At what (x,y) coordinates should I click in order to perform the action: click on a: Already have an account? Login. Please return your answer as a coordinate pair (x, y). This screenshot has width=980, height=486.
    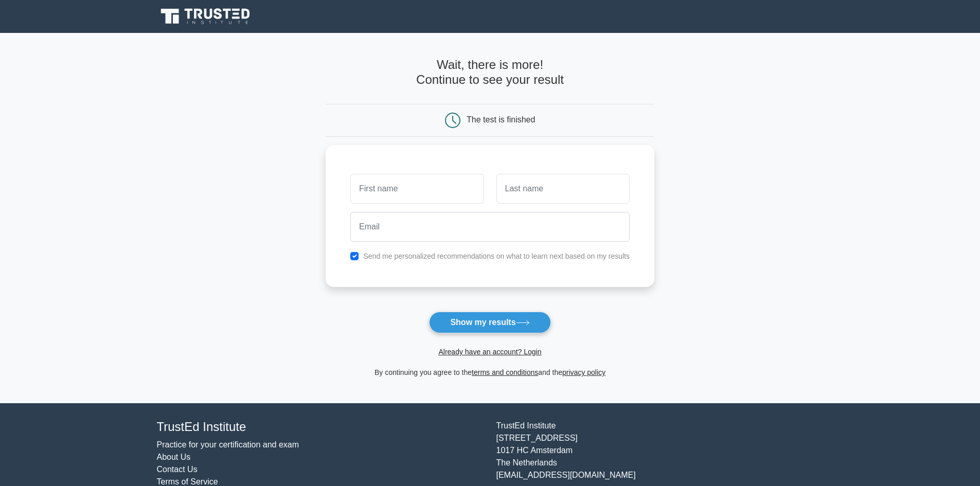
    Looking at the image, I should click on (490, 352).